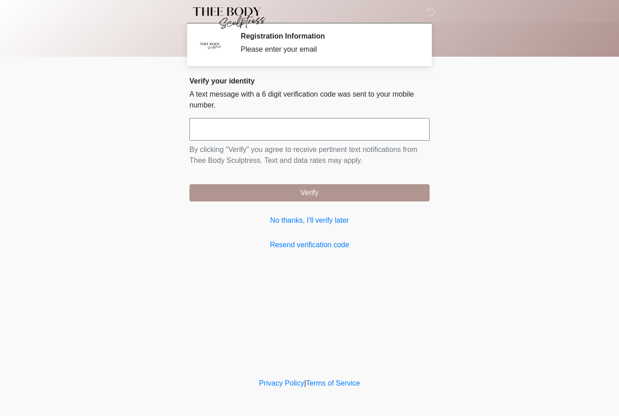  What do you see at coordinates (333, 382) in the screenshot?
I see `a: Terms of Service` at bounding box center [333, 382].